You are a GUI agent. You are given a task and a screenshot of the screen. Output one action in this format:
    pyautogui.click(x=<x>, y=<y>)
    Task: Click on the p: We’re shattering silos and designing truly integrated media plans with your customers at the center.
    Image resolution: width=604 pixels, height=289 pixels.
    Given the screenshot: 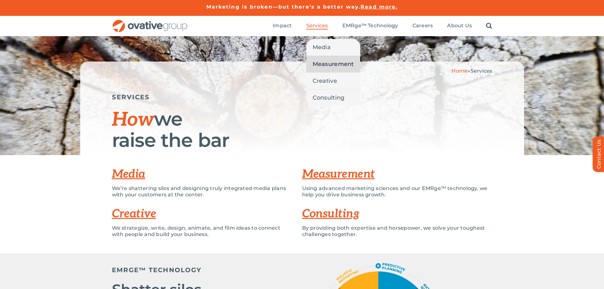 What is the action you would take?
    pyautogui.click(x=202, y=192)
    